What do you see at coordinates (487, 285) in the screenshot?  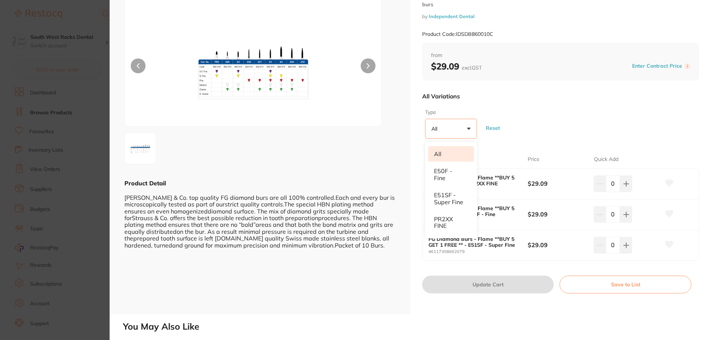 I see `button: Update Cart` at bounding box center [487, 285].